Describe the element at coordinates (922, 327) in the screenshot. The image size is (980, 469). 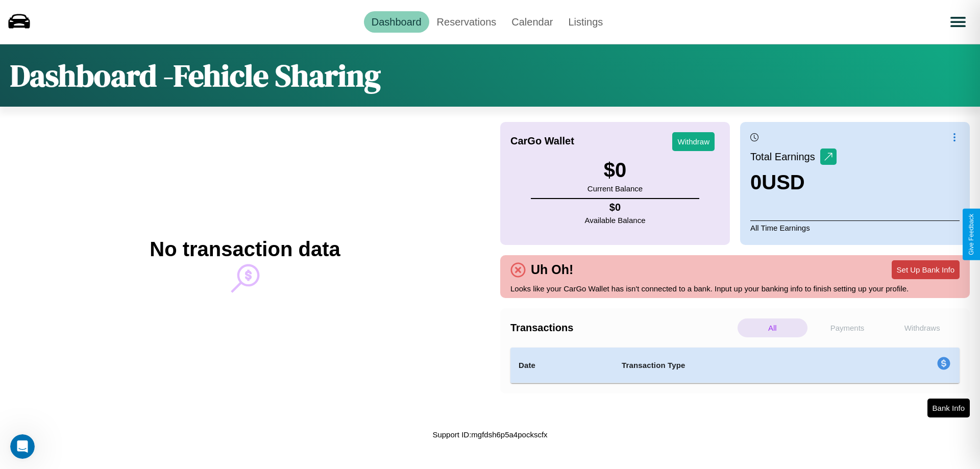
I see `p: Withdraws` at that location.